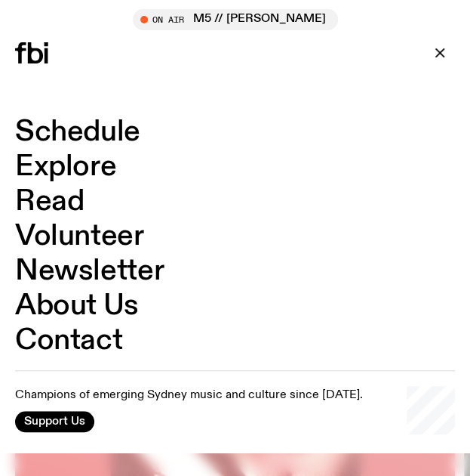  Describe the element at coordinates (68, 341) in the screenshot. I see `a: Contact` at that location.